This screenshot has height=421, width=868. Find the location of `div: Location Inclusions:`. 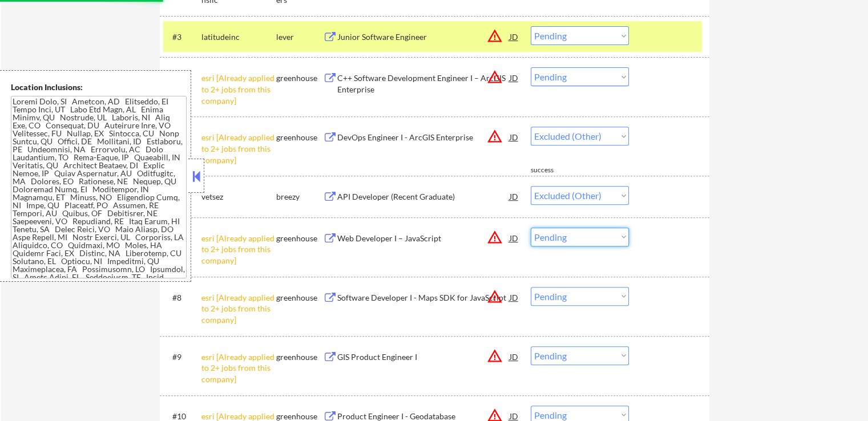

div: Location Inclusions: is located at coordinates (99, 87).